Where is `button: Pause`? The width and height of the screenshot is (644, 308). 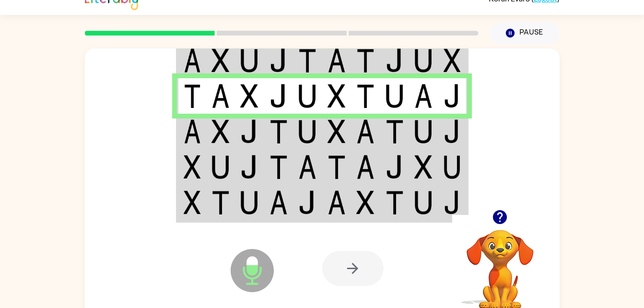 button: Pause is located at coordinates (525, 34).